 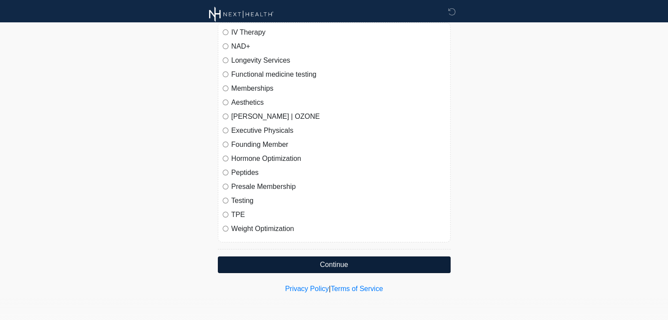 I want to click on input: Founding Member, so click(x=225, y=144).